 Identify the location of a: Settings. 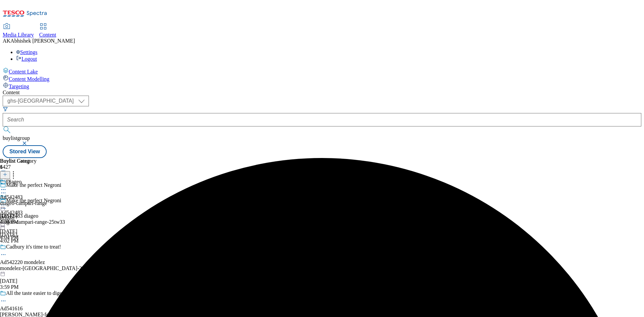
(27, 52).